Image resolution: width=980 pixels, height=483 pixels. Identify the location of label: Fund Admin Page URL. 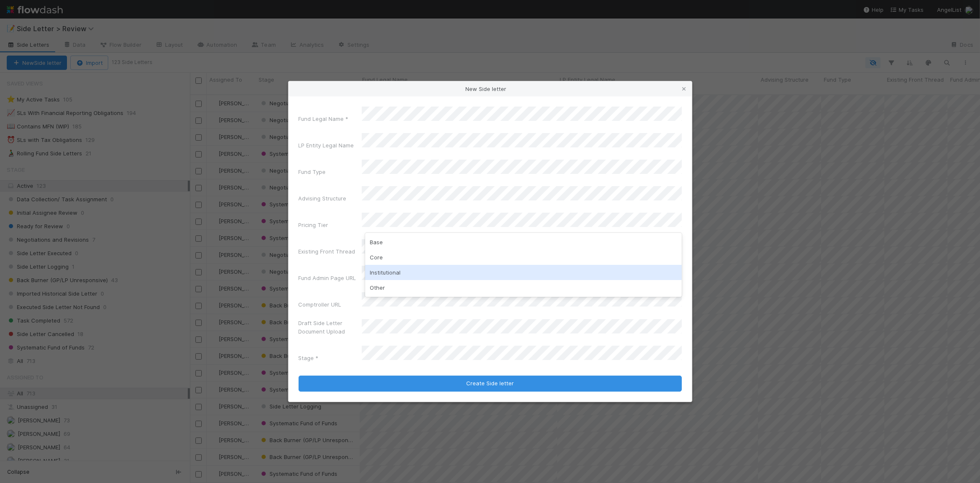
(327, 278).